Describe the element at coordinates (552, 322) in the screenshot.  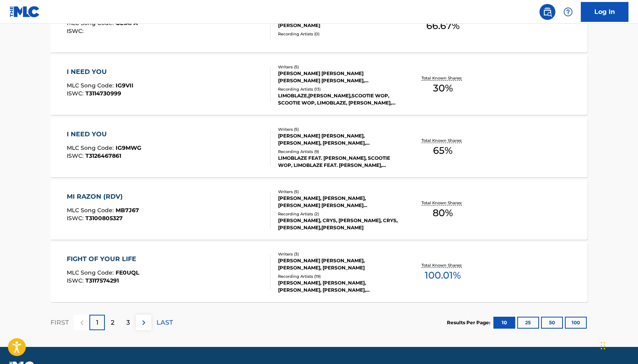
I see `button: 50` at that location.